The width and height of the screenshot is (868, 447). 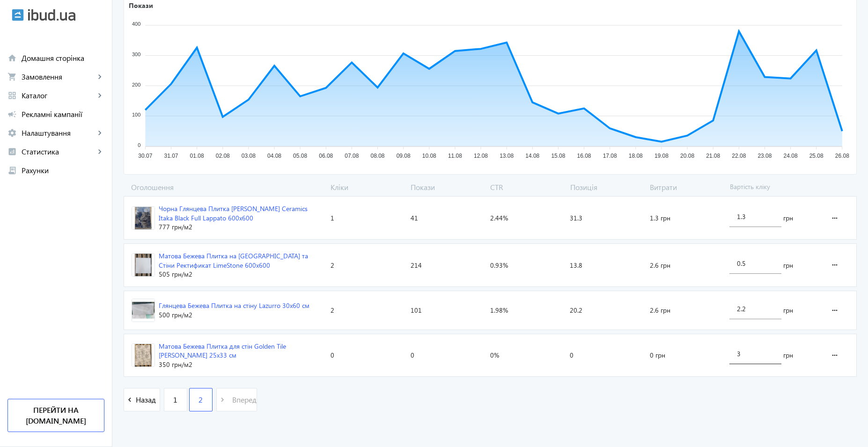 What do you see at coordinates (171, 157) in the screenshot?
I see `tspan: 31.07` at bounding box center [171, 157].